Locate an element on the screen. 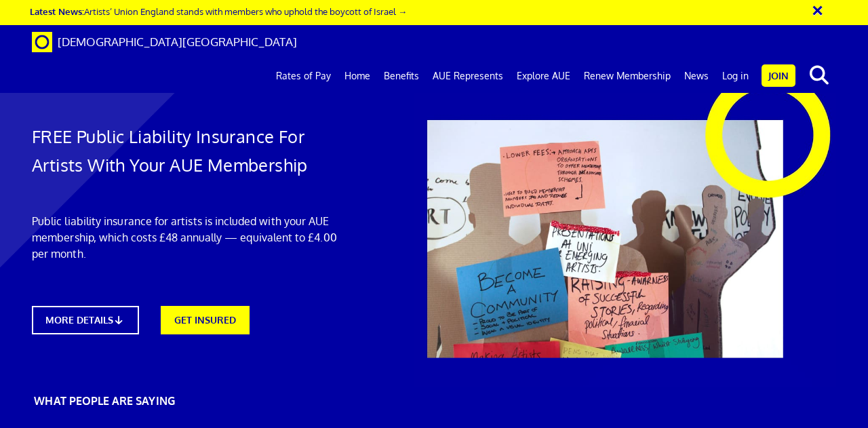 The width and height of the screenshot is (868, 428). strong: Latest News: is located at coordinates (57, 11).